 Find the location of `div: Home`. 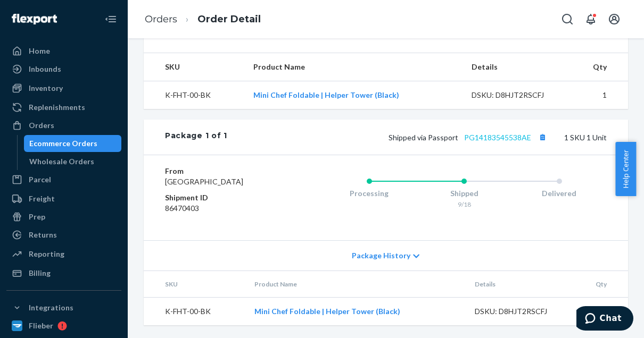

div: Home is located at coordinates (39, 51).